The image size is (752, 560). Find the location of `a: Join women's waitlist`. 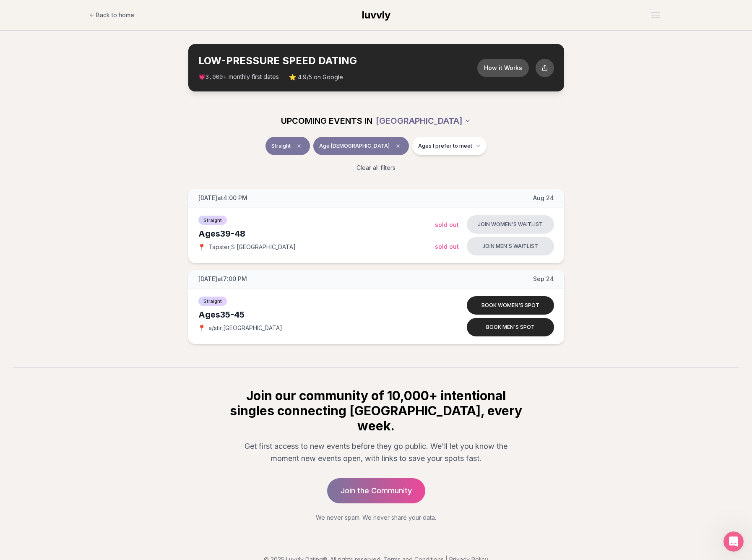

a: Join women's waitlist is located at coordinates (511, 224).